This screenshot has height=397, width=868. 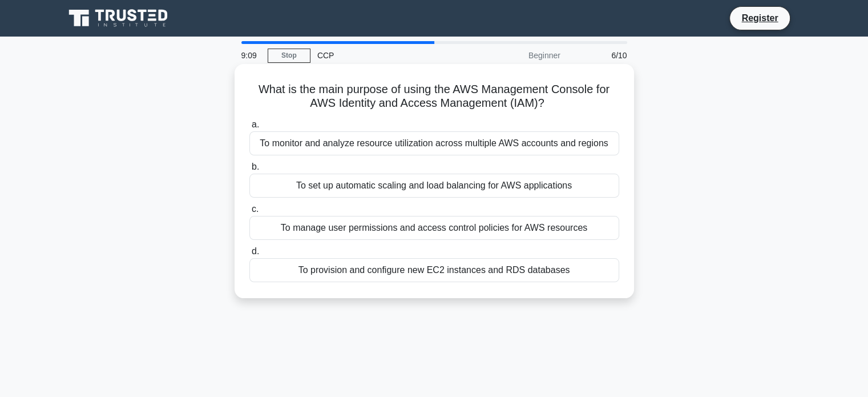 I want to click on span: a., so click(x=255, y=124).